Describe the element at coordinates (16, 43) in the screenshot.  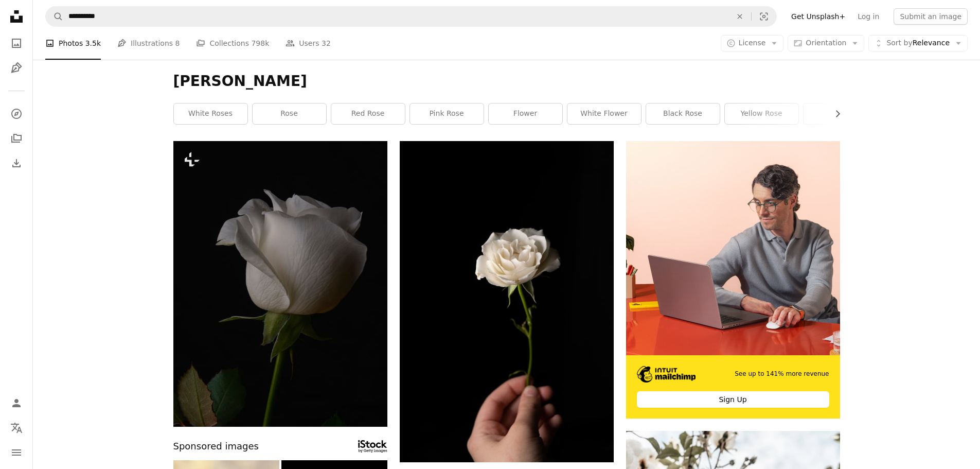
I see `a: Photos` at that location.